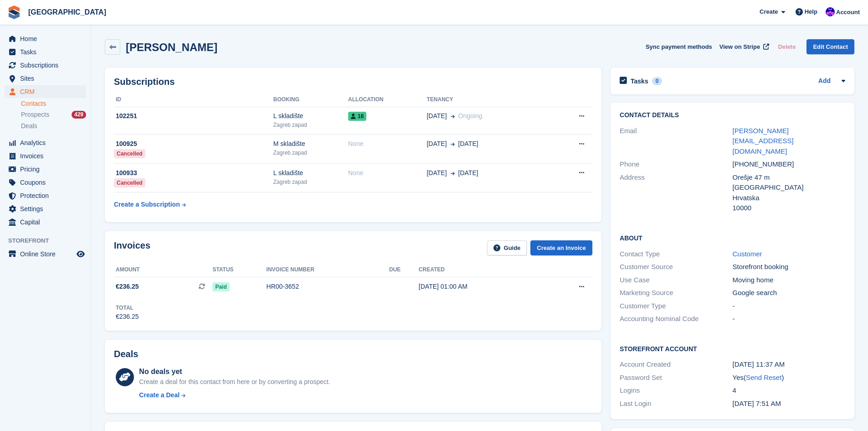  What do you see at coordinates (740, 47) in the screenshot?
I see `span: View on Stripe` at bounding box center [740, 47].